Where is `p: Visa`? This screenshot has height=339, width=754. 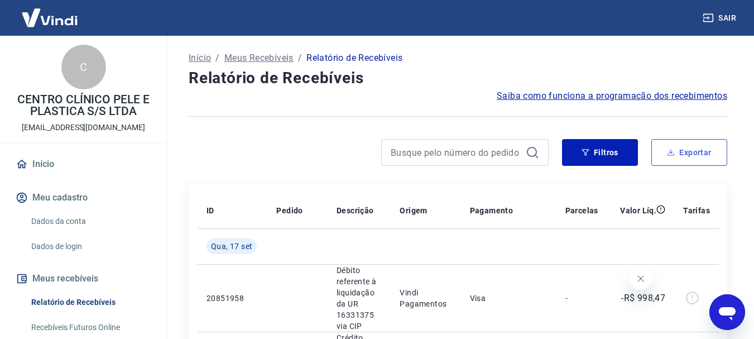 p: Visa is located at coordinates (508, 298).